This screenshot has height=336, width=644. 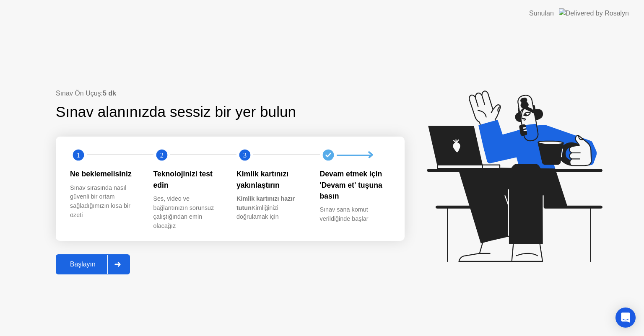 I want to click on div: Sınav Ön Uçuş:, so click(x=230, y=93).